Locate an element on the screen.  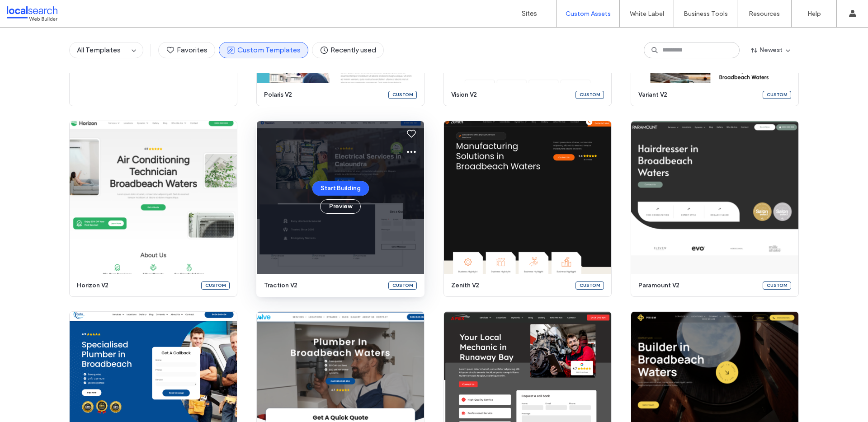
button: Start Building is located at coordinates (340, 188).